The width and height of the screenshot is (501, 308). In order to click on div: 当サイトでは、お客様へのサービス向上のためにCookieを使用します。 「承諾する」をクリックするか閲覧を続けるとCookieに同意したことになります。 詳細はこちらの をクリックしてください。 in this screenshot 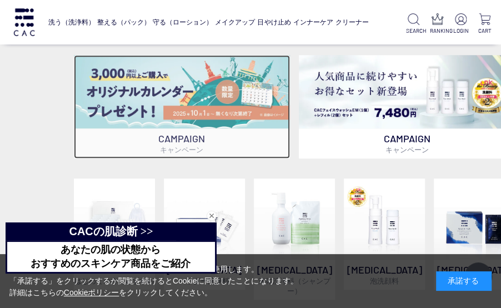, I will do `click(154, 280)`.